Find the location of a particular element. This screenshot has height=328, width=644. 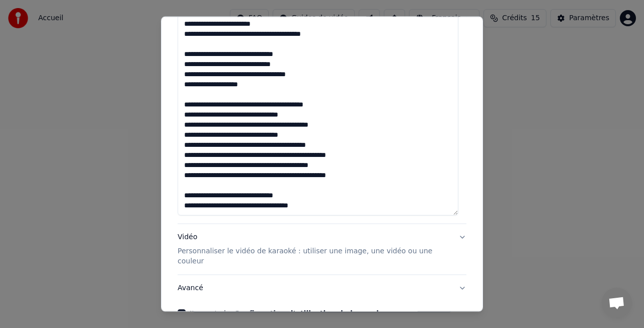

button: Avancé is located at coordinates (322, 288).